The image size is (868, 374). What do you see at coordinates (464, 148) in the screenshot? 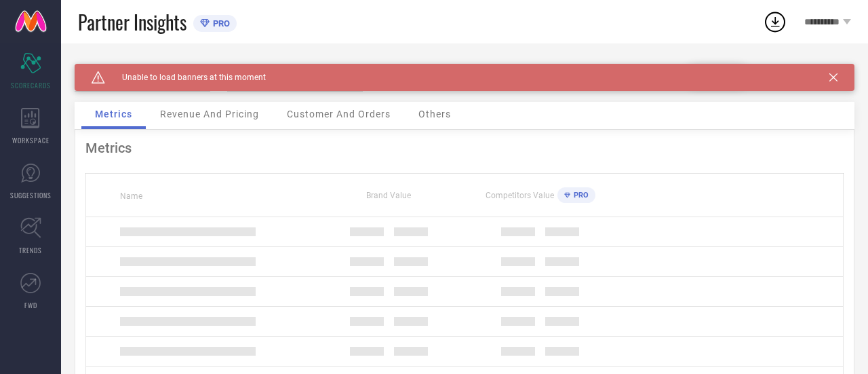
I see `div: Metrics` at bounding box center [464, 148].